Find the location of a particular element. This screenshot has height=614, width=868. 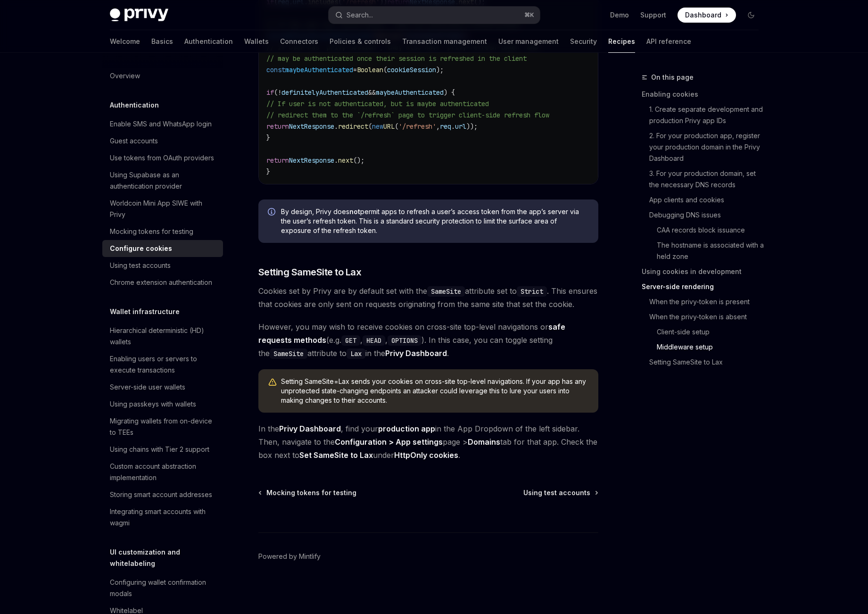

div: Migrating wallets from on-device to TEEs is located at coordinates (163, 427).